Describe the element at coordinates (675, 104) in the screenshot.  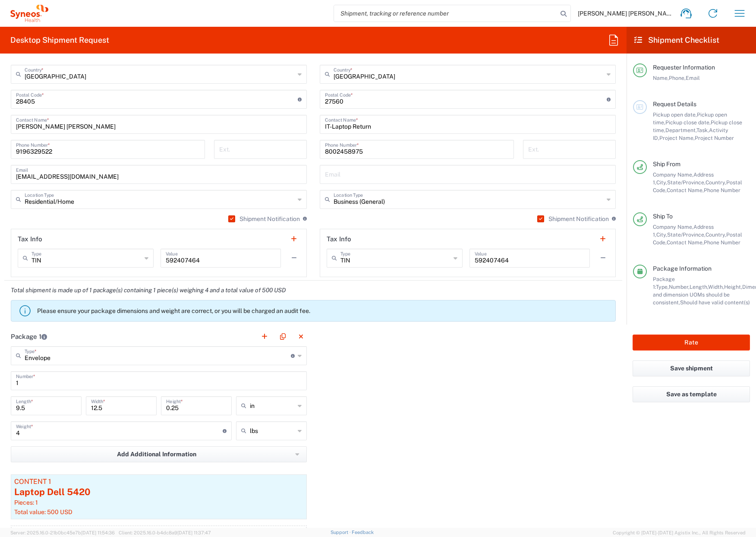
I see `span: Request Details` at that location.